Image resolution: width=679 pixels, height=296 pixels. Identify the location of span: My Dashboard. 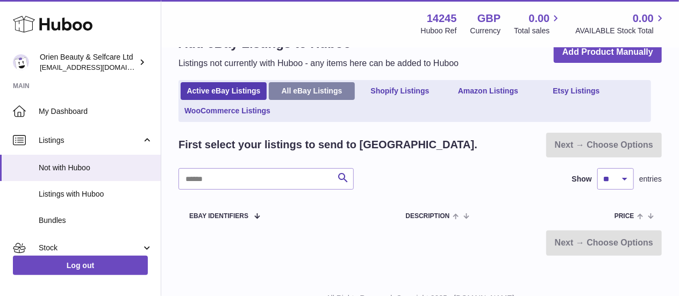
(96, 111).